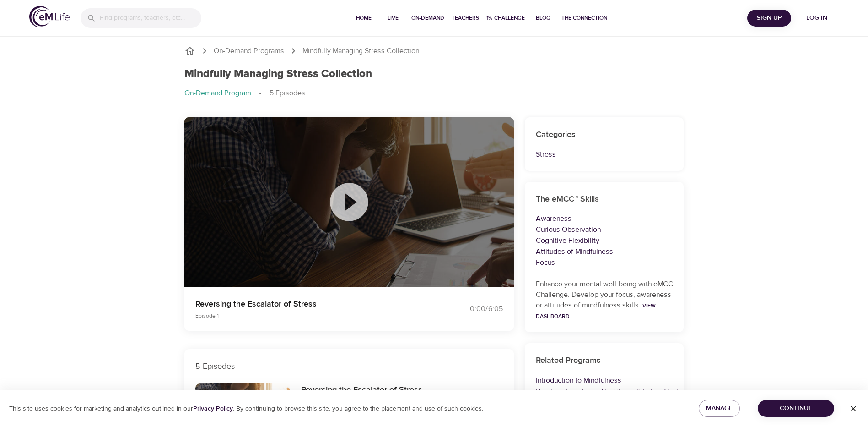 This screenshot has height=427, width=868. I want to click on p: Mindfully Managing Stress Collection, so click(360, 51).